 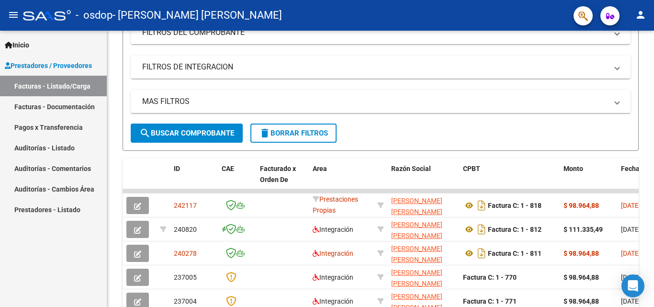 What do you see at coordinates (237, 180) in the screenshot?
I see `datatable-header-cell: CAE` at bounding box center [237, 180].